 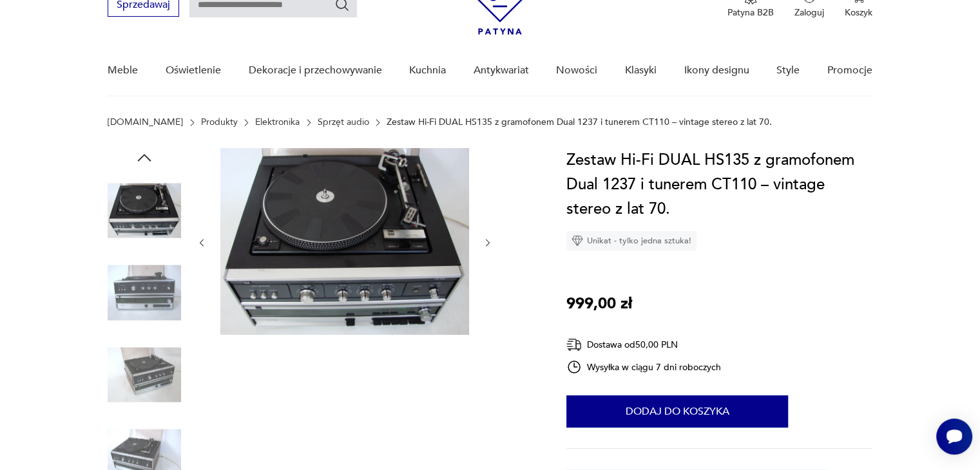 What do you see at coordinates (427, 70) in the screenshot?
I see `a: Kuchnia` at bounding box center [427, 70].